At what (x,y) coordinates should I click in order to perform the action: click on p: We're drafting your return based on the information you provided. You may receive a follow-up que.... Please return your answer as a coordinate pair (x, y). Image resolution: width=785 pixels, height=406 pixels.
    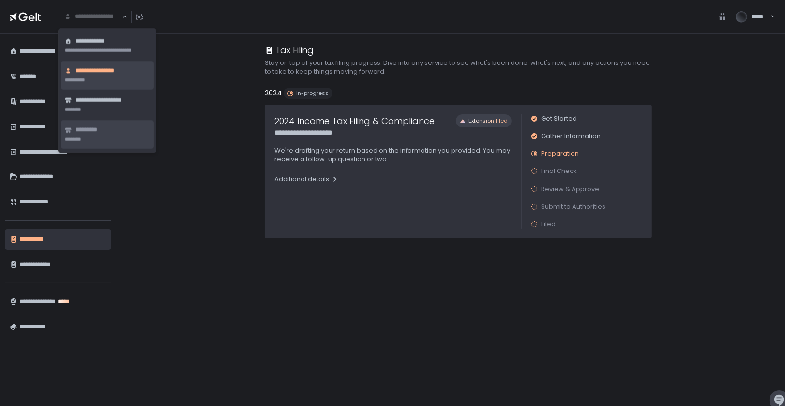
    Looking at the image, I should click on (393, 155).